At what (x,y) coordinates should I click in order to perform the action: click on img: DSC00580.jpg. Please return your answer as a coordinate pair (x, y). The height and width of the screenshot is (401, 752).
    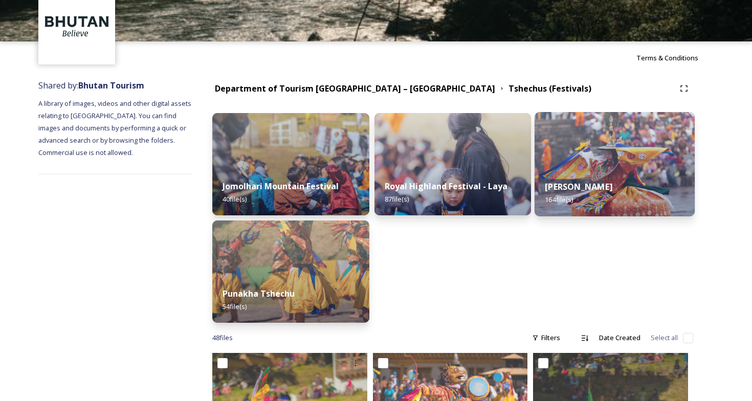
    Looking at the image, I should click on (291, 164).